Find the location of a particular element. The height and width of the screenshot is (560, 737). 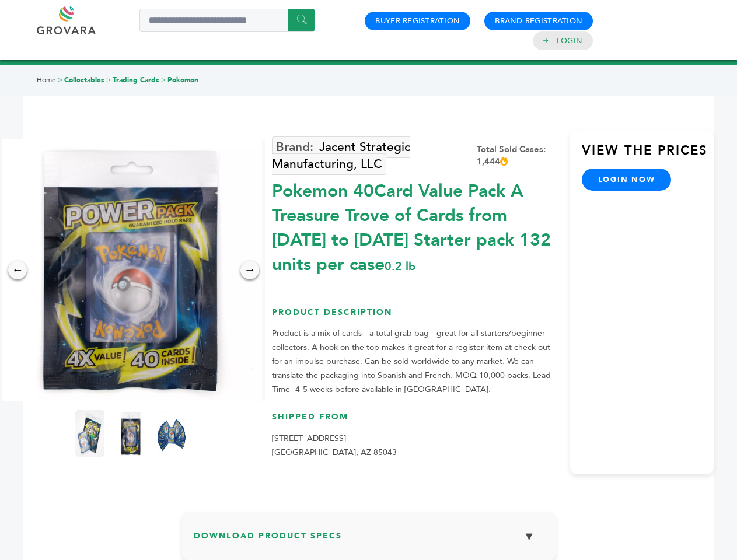

h3: Product Description is located at coordinates (415, 317).